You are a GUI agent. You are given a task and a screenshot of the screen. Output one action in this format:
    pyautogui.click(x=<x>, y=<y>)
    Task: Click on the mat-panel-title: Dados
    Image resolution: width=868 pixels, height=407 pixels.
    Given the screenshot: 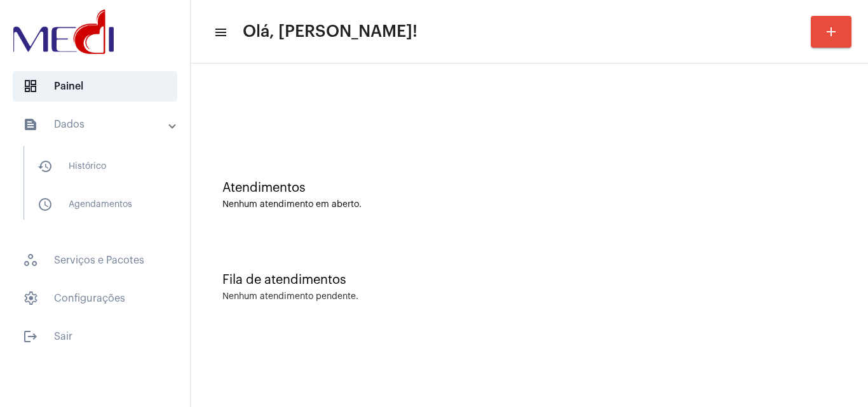 What is the action you would take?
    pyautogui.click(x=96, y=124)
    